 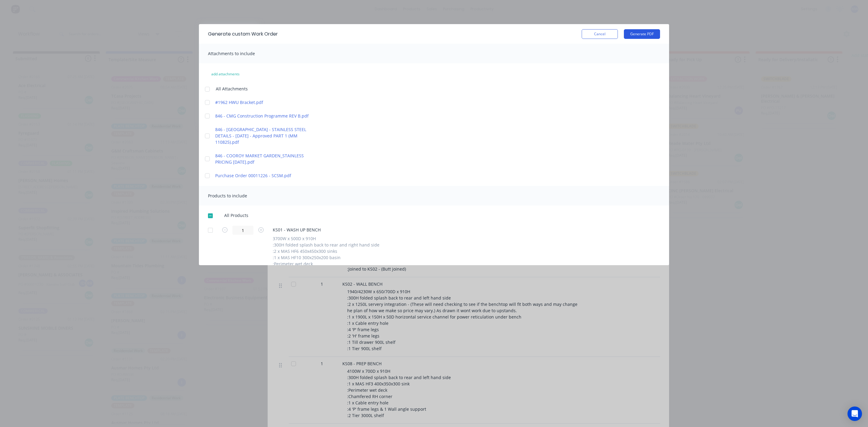 What do you see at coordinates (228, 196) in the screenshot?
I see `span: Products to include` at bounding box center [228, 196].